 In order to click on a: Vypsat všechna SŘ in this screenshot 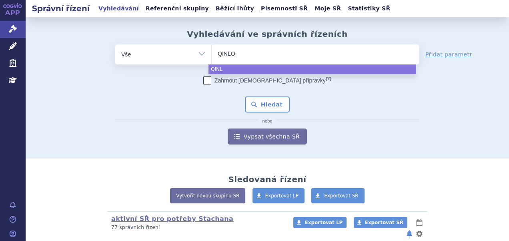, I will do `click(267, 136)`.